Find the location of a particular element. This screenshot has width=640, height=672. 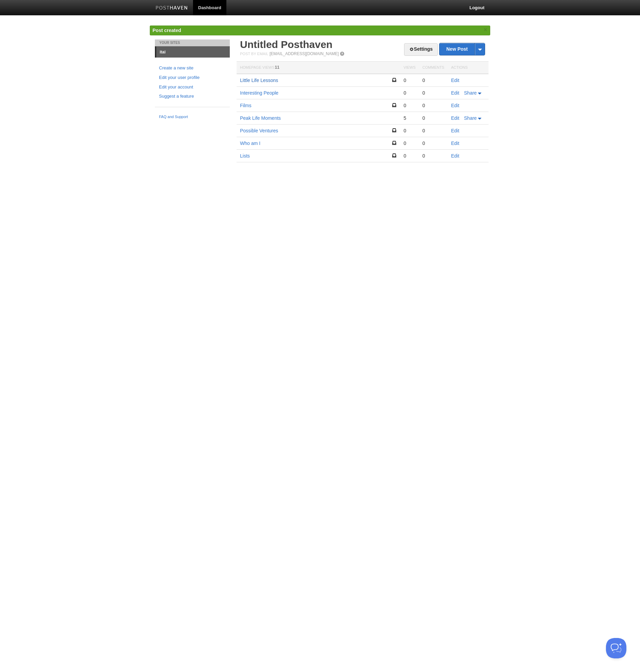

a: Untitled Posthaven is located at coordinates (286, 44).